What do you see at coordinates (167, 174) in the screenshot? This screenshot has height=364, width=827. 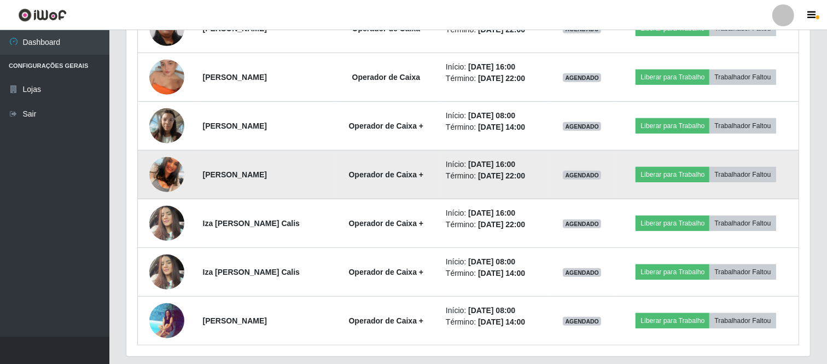 I see `img: 1704989686512.jpeg` at bounding box center [167, 174].